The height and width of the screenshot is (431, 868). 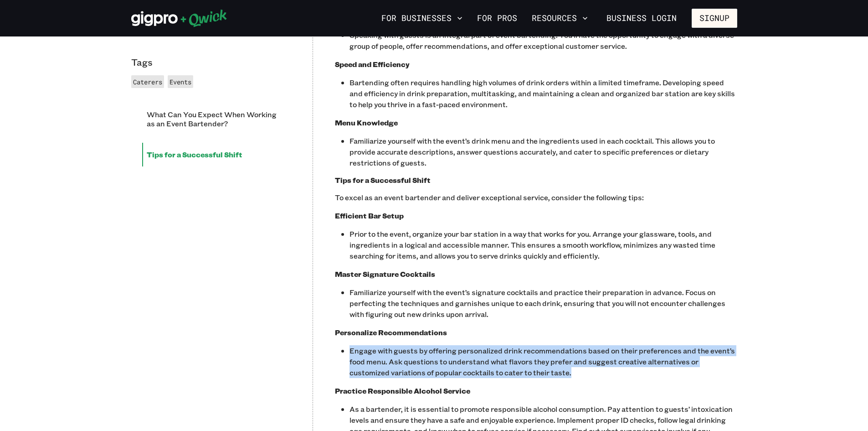 I want to click on a: For Pros, so click(x=497, y=19).